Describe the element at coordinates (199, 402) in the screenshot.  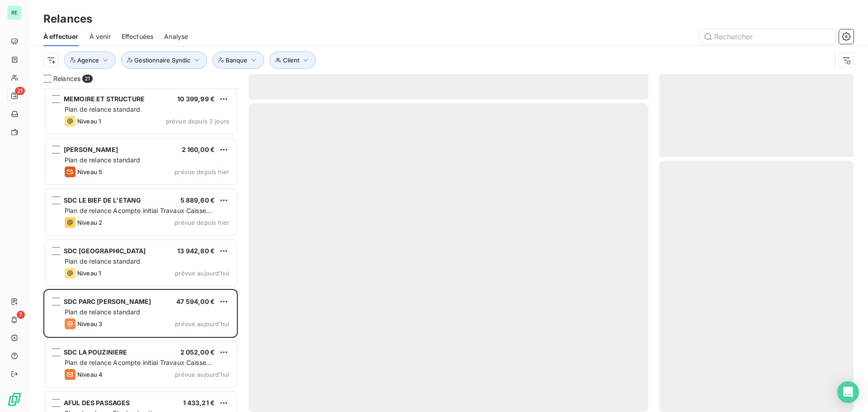
I see `span: 1 433,21 €` at that location.